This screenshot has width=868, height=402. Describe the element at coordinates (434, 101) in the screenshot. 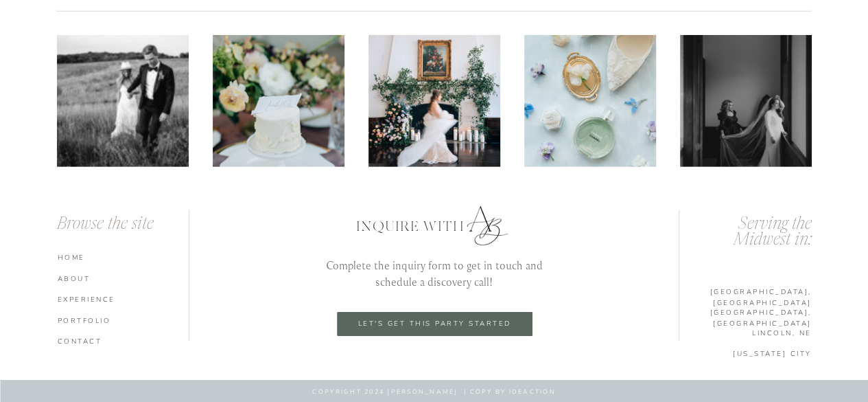

I see `img: Oakwood-2` at that location.